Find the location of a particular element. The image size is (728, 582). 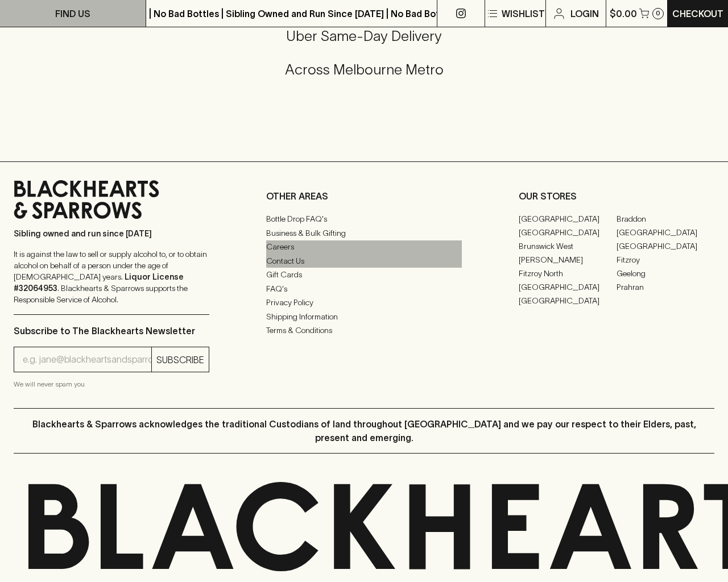

a: Bottle Drop FAQ's is located at coordinates (364, 219).